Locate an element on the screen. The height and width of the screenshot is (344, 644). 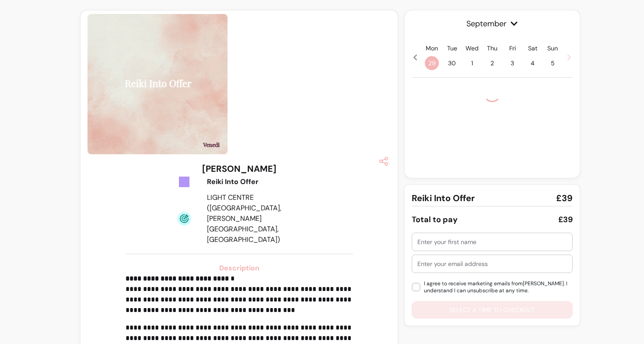
div: Reiki Into Offer is located at coordinates (260, 182).